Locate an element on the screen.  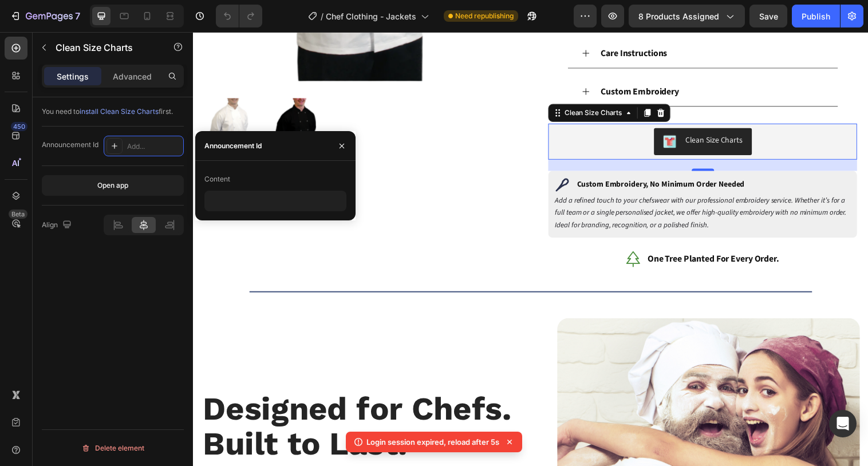
button: 7 is located at coordinates (45, 16).